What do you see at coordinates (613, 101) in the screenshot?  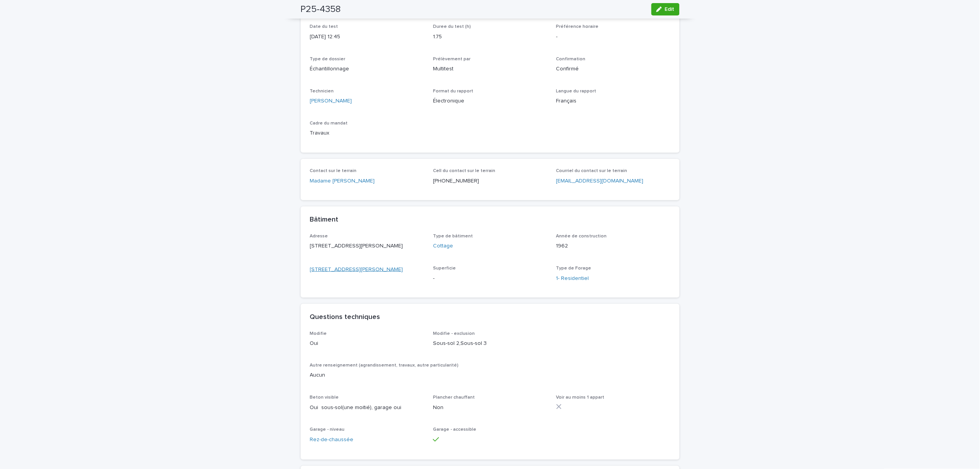 I see `p: Français` at bounding box center [613, 101].